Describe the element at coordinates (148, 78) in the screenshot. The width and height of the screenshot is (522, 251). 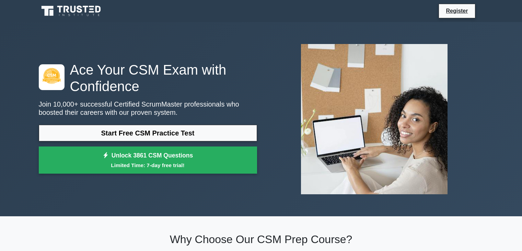
I see `h1: Ace Your CSM Exam with Confidence` at that location.